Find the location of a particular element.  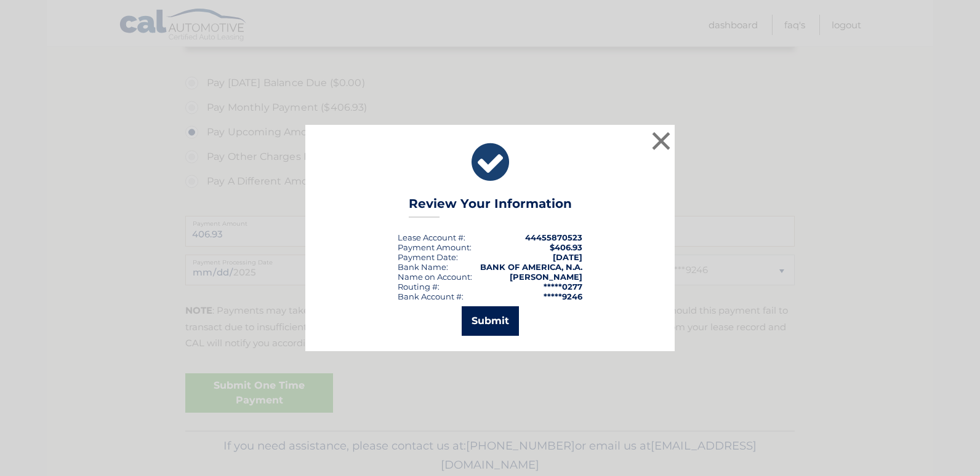

strong: BANK OF AMERICA, N.A. is located at coordinates (531, 267).